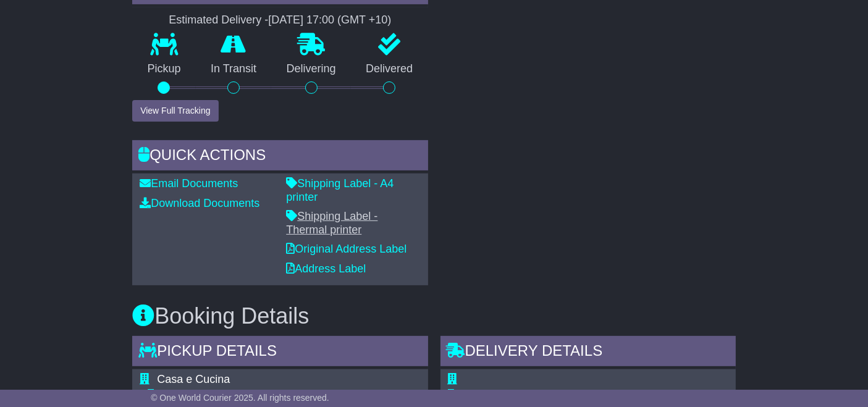 Image resolution: width=868 pixels, height=407 pixels. Describe the element at coordinates (588, 353) in the screenshot. I see `div: Delivery Details` at that location.